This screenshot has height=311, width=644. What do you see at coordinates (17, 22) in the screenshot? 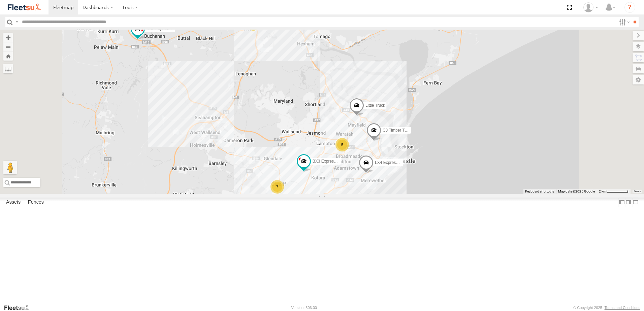
I see `label: Search Query` at bounding box center [17, 22].